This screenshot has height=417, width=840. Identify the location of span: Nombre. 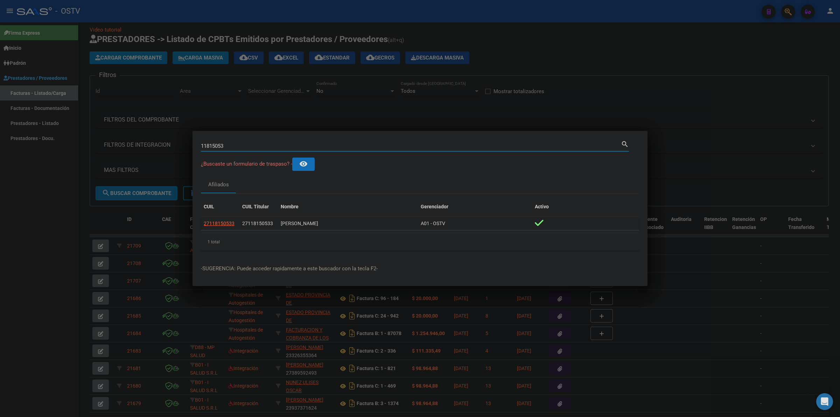
(289, 206).